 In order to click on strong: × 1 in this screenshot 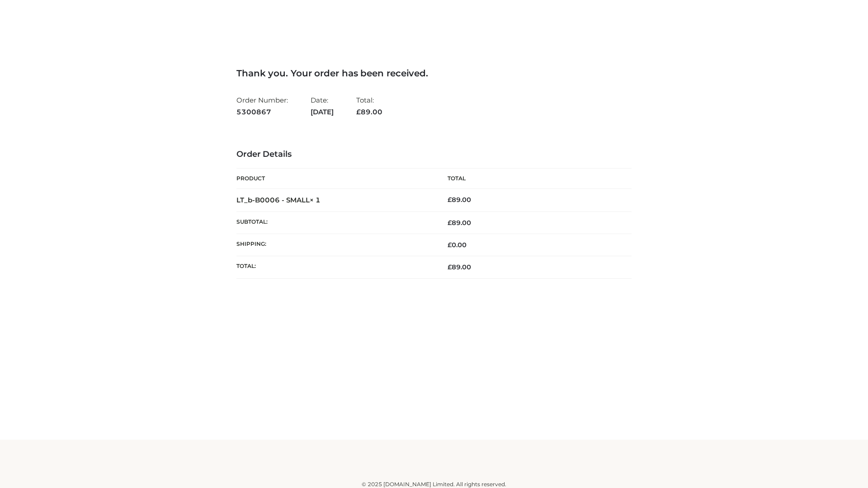, I will do `click(315, 200)`.